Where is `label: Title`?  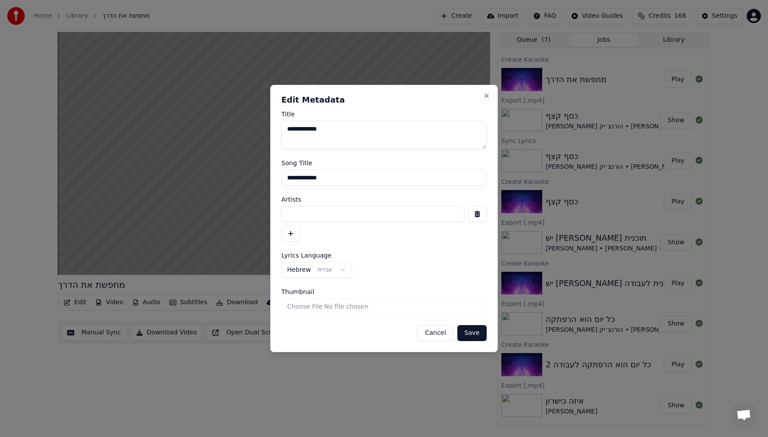
label: Title is located at coordinates (384, 114).